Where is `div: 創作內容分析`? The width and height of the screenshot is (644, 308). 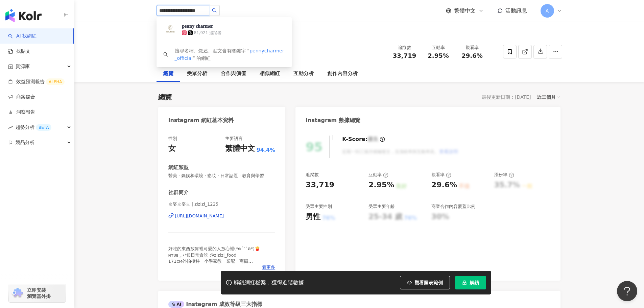
div: 創作內容分析 is located at coordinates (342, 74).